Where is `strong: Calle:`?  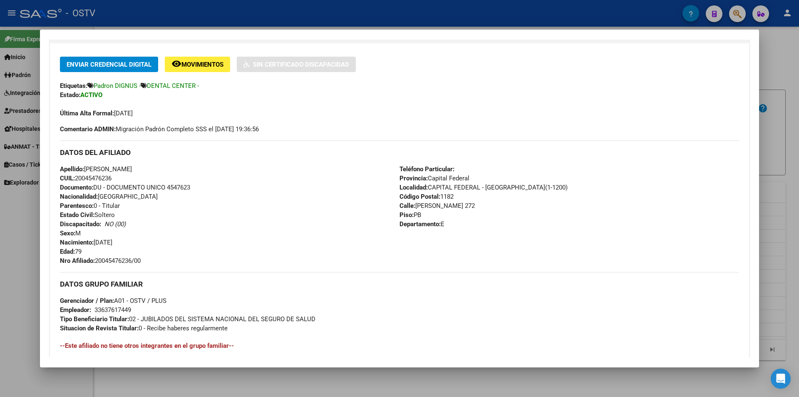 strong: Calle: is located at coordinates (407, 206).